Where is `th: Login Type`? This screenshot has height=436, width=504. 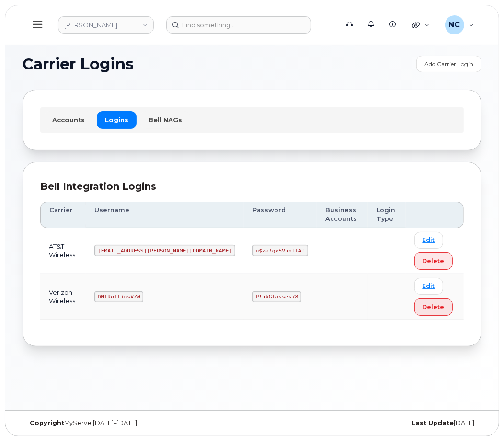 th: Login Type is located at coordinates (387, 215).